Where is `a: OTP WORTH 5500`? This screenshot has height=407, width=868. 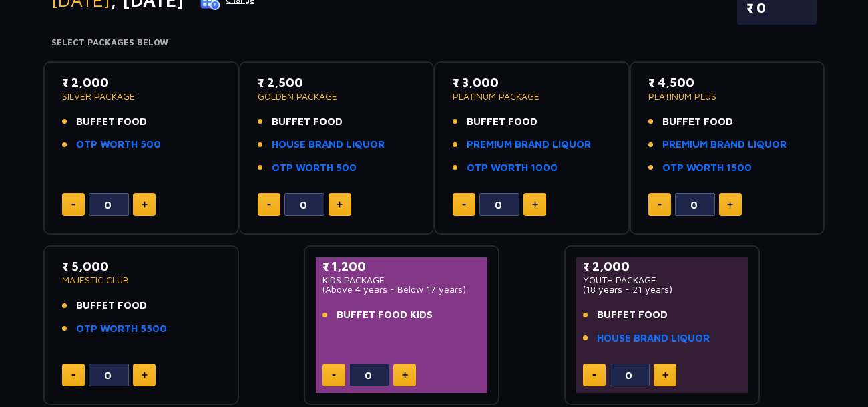
a: OTP WORTH 5500 is located at coordinates (122, 329).